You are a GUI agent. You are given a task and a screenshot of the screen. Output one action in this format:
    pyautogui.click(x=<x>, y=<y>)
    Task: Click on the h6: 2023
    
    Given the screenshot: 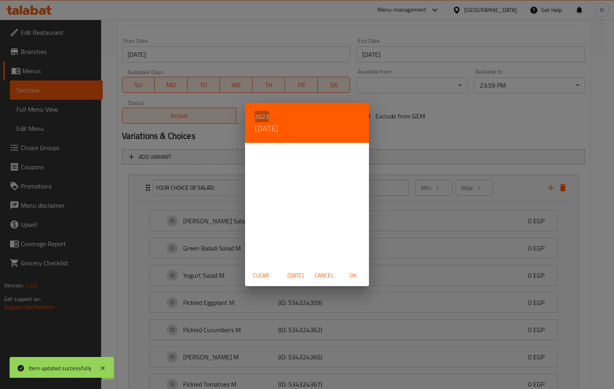 What is the action you would take?
    pyautogui.click(x=262, y=116)
    